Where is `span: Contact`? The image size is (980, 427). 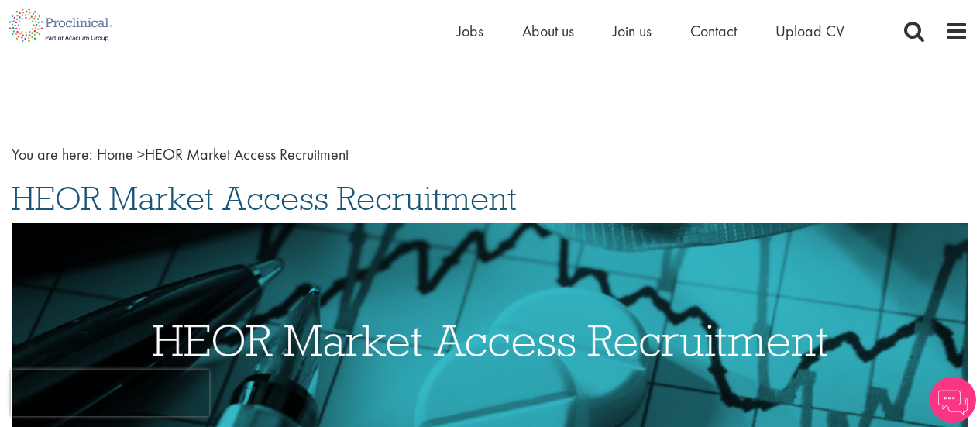
span: Contact is located at coordinates (714, 31).